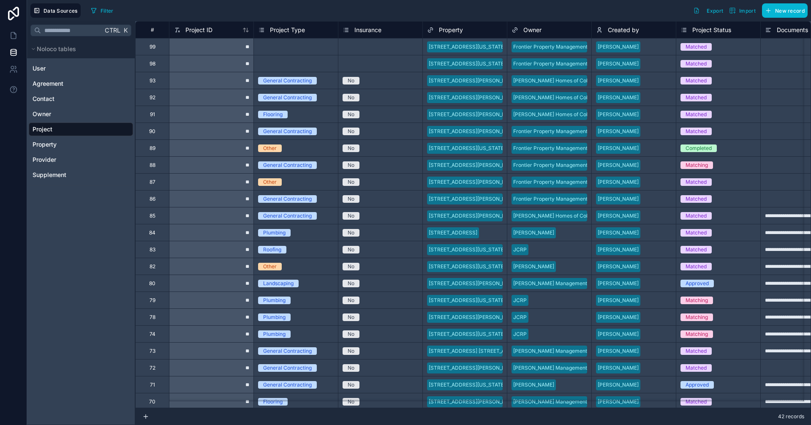 The image size is (811, 425). Describe the element at coordinates (152, 131) in the screenshot. I see `div: 90` at that location.